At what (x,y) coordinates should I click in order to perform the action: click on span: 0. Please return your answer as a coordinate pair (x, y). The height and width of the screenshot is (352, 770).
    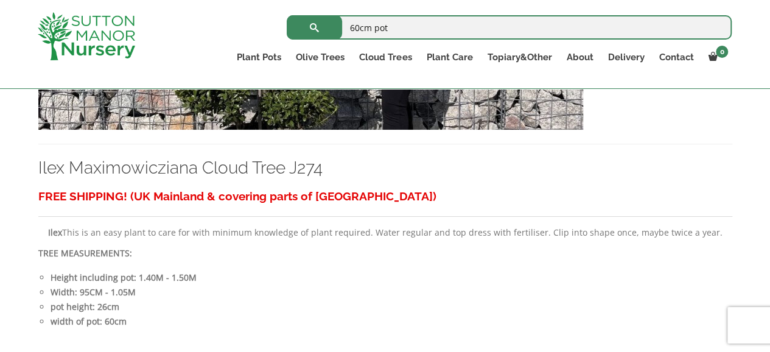
    Looking at the image, I should click on (722, 52).